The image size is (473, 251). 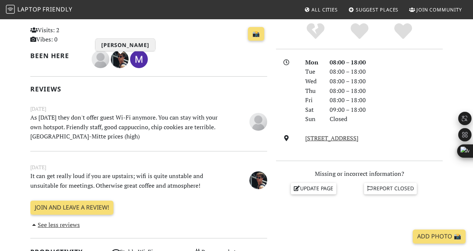 I want to click on div: 09:00 – 18:00, so click(x=386, y=110).